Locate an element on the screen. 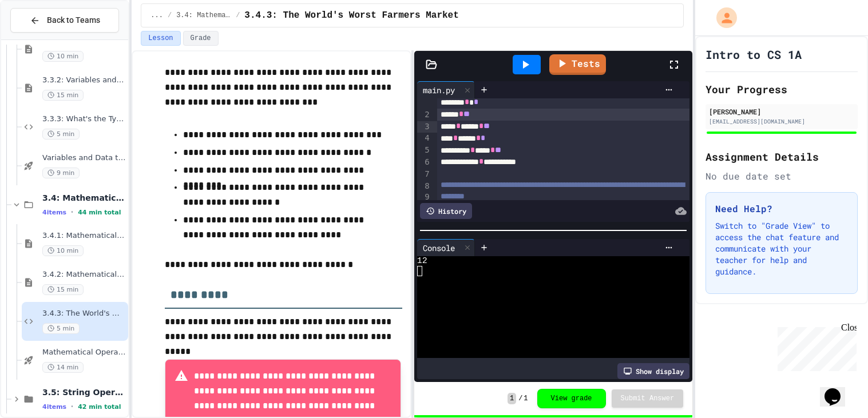 The width and height of the screenshot is (868, 418). button: Lesson is located at coordinates (160, 39).